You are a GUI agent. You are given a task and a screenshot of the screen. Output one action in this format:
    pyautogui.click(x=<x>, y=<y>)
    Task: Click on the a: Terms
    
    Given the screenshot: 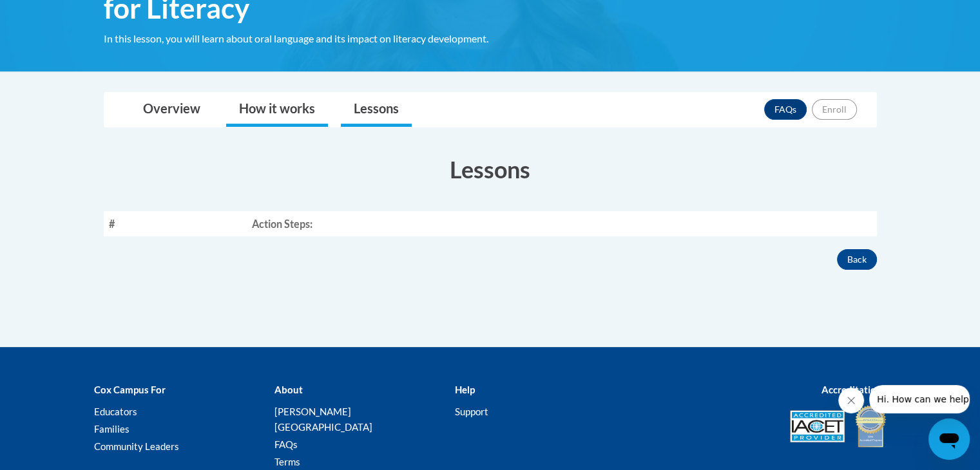 What is the action you would take?
    pyautogui.click(x=287, y=462)
    